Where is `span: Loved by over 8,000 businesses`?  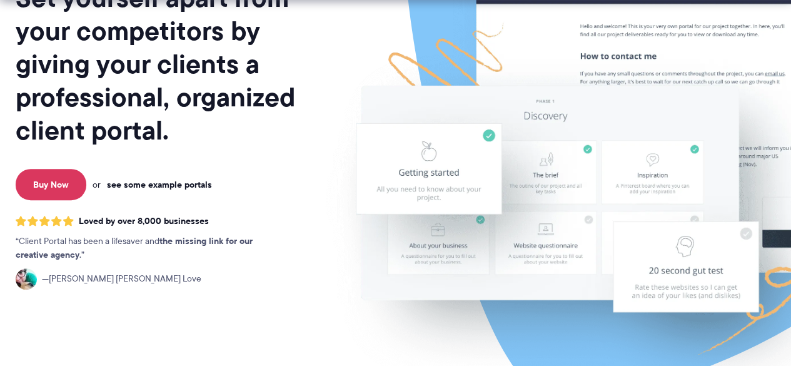
span: Loved by over 8,000 businesses is located at coordinates (144, 221).